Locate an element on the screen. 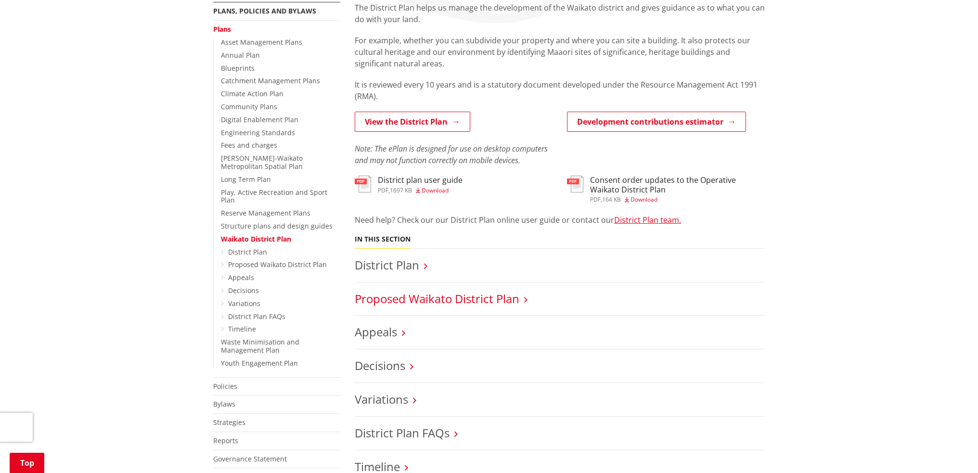 Image resolution: width=978 pixels, height=473 pixels. a: District Plan team. is located at coordinates (647, 220).